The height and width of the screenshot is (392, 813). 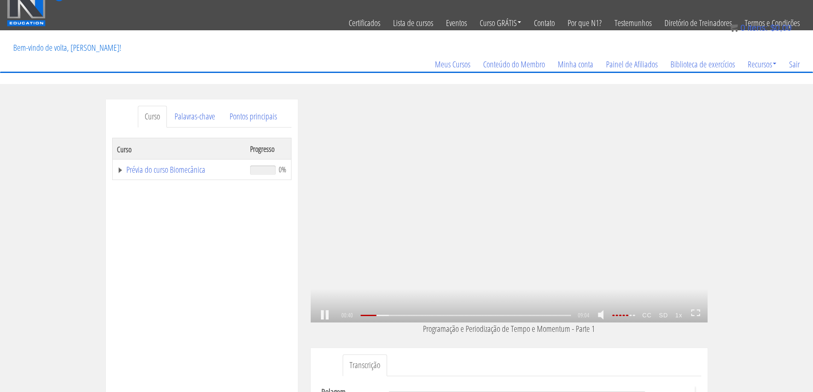 What do you see at coordinates (585, 22) in the screenshot?
I see `font: Por que N1?` at bounding box center [585, 22].